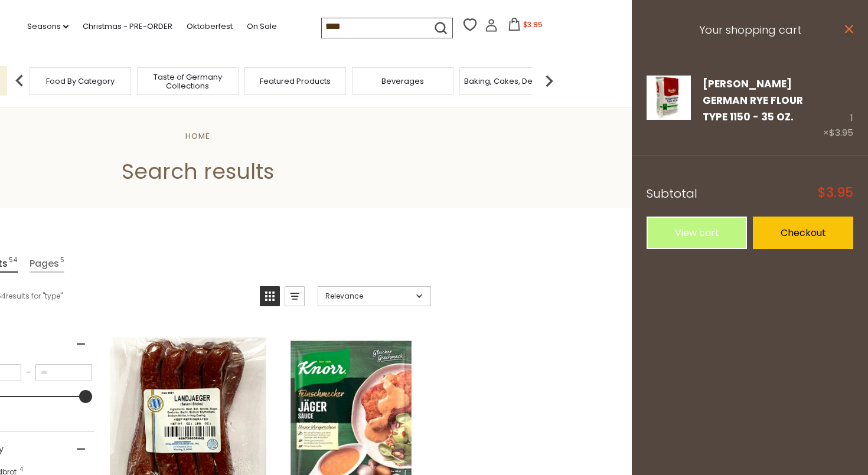 This screenshot has height=475, width=868. Describe the element at coordinates (20, 81) in the screenshot. I see `img: previous arrow` at that location.